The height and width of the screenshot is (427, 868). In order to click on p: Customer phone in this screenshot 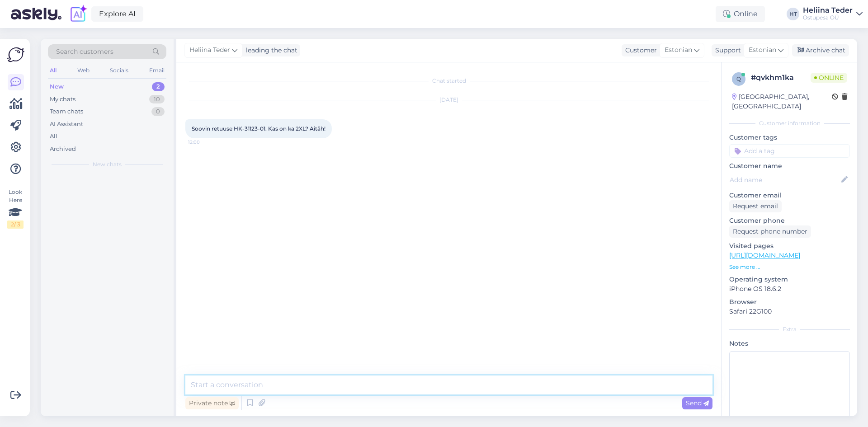, I will do `click(789, 220)`.